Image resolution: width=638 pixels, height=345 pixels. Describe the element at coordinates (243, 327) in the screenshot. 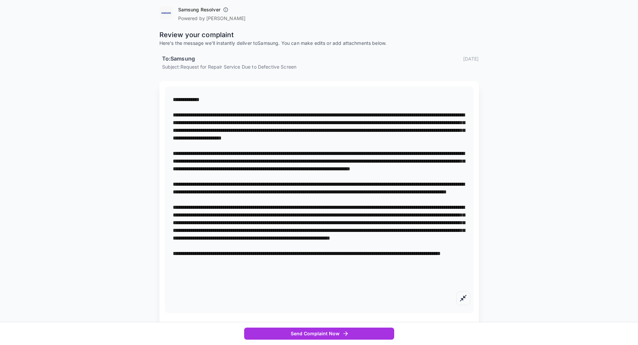

I see `button: Upload Attachment` at that location.